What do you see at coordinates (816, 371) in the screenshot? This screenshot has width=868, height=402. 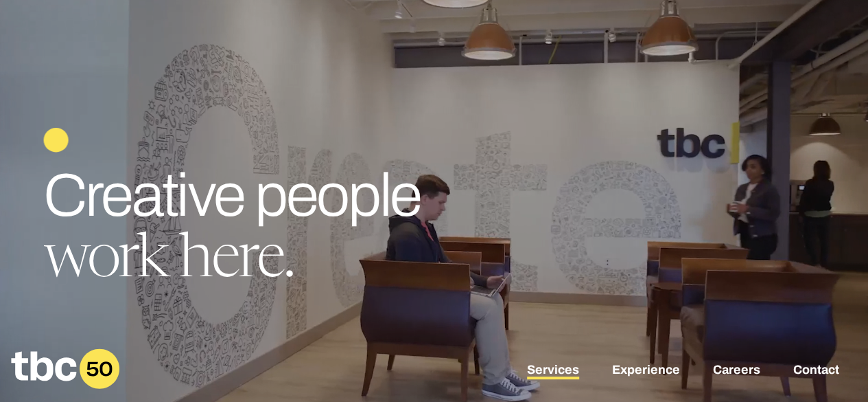 I see `a: Contact` at bounding box center [816, 371].